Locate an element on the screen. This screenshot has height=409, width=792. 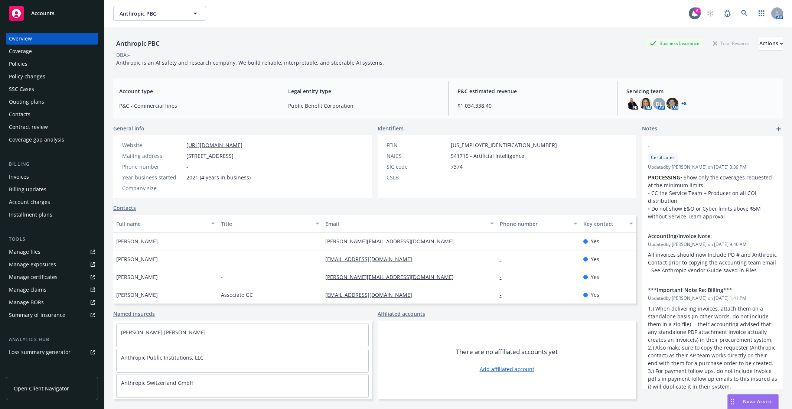
span: There are no affiliated accounts yet is located at coordinates (507, 352).